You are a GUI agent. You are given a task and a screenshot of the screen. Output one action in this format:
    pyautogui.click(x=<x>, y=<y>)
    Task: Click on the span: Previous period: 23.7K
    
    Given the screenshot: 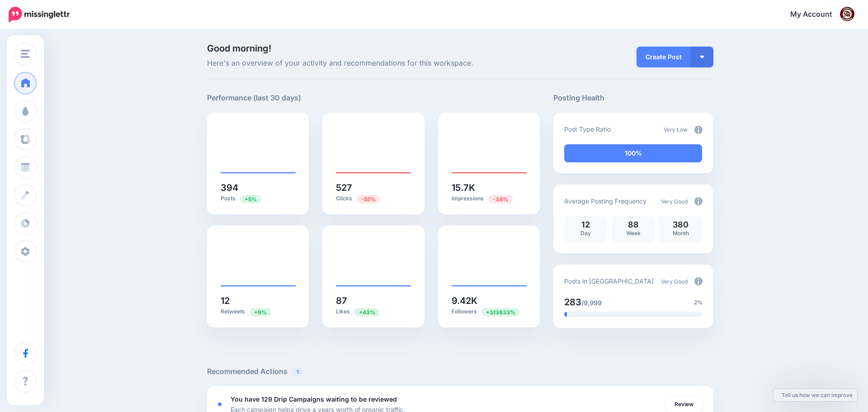 What is the action you would take?
    pyautogui.click(x=500, y=199)
    